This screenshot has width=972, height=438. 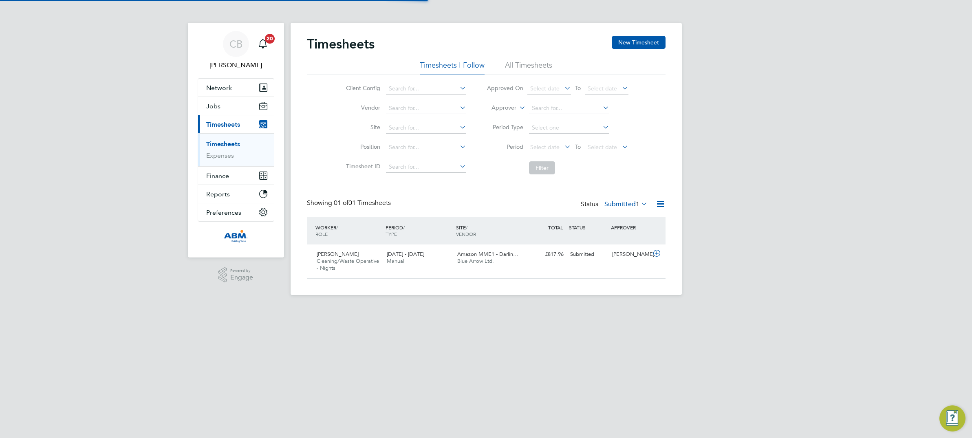 I want to click on a: Timesheets, so click(x=223, y=144).